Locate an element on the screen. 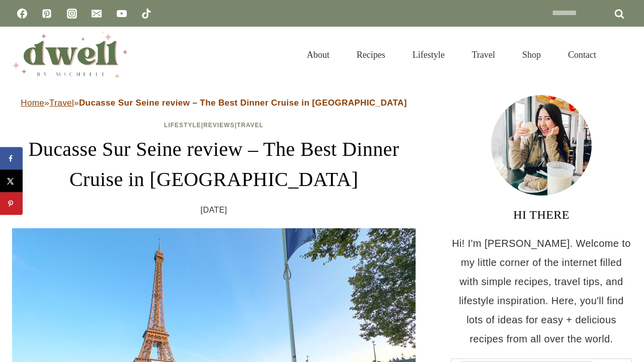 The image size is (644, 362). a: Instagram is located at coordinates (72, 14).